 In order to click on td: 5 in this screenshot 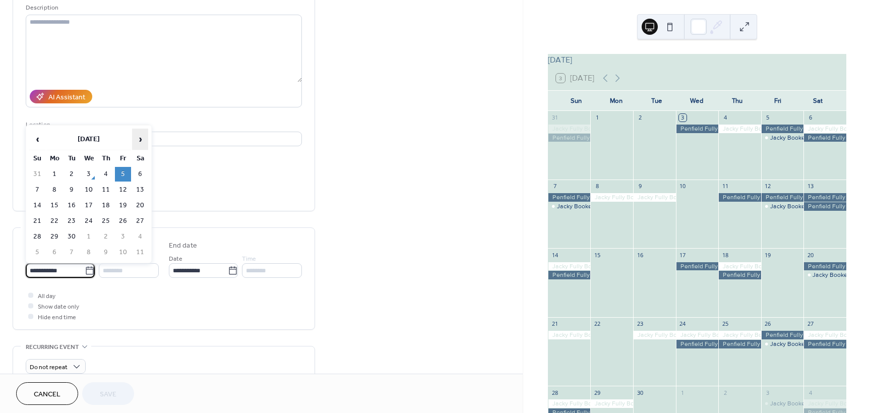, I will do `click(37, 252)`.